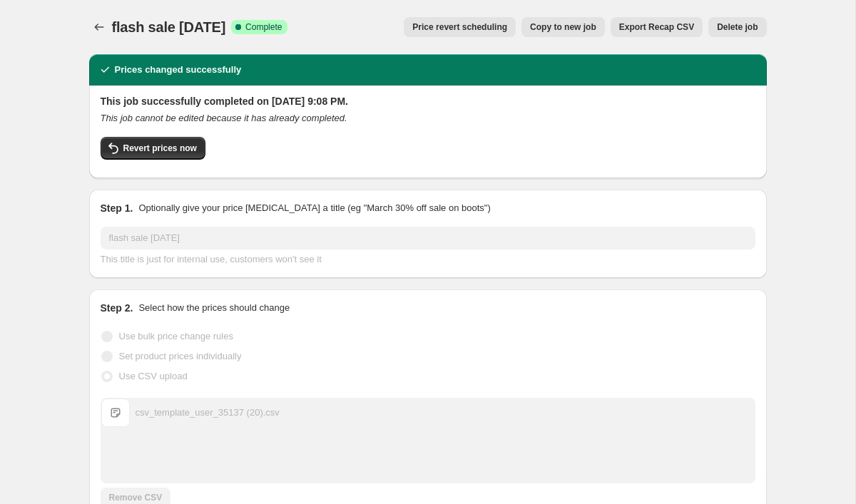 The width and height of the screenshot is (856, 504). What do you see at coordinates (737, 27) in the screenshot?
I see `button: Delete job` at bounding box center [737, 27].